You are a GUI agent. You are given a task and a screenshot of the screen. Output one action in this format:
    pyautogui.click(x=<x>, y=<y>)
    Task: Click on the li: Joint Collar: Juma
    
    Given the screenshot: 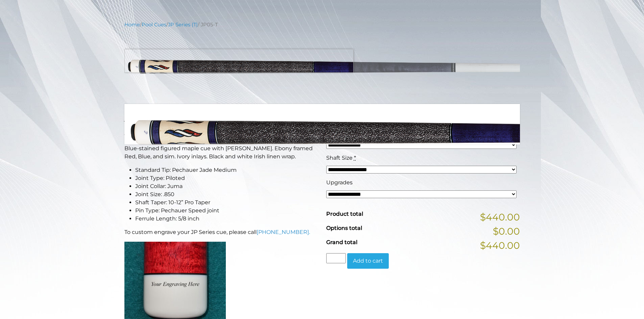 What is the action you would take?
    pyautogui.click(x=227, y=186)
    